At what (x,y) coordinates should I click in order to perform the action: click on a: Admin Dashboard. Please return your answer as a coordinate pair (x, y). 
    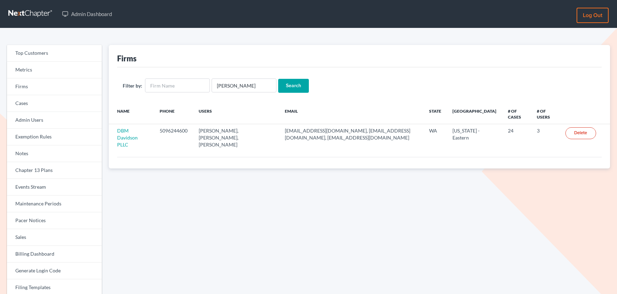
    Looking at the image, I should click on (87, 14).